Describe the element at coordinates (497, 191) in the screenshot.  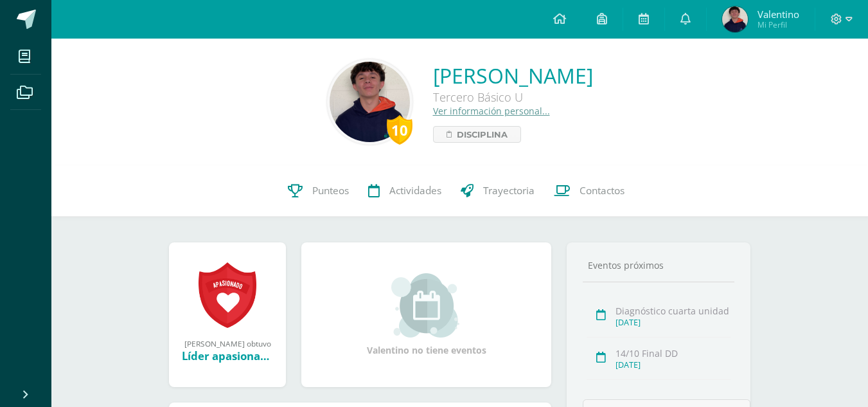
I see `a: Trayectoria` at that location.